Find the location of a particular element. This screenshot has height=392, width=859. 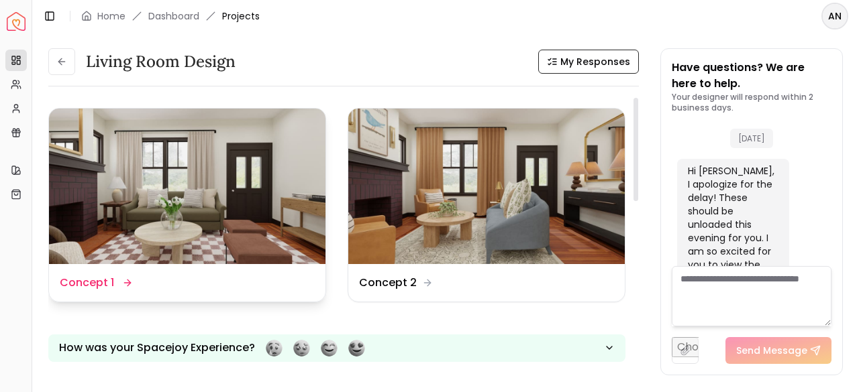

img: Spacejoy Logo is located at coordinates (16, 21).